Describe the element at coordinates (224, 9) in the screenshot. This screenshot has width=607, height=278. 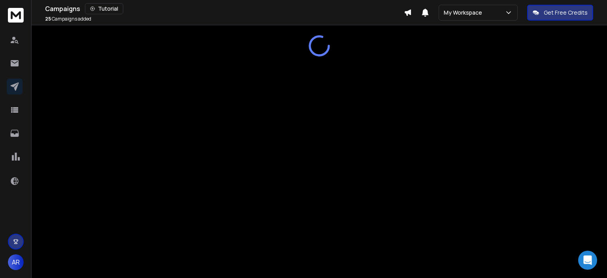
I see `div: Campaigns` at that location.